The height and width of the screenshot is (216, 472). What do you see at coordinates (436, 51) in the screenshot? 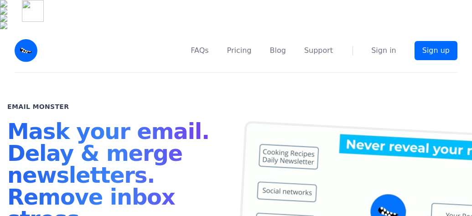
I see `a: Sign up` at bounding box center [436, 51].